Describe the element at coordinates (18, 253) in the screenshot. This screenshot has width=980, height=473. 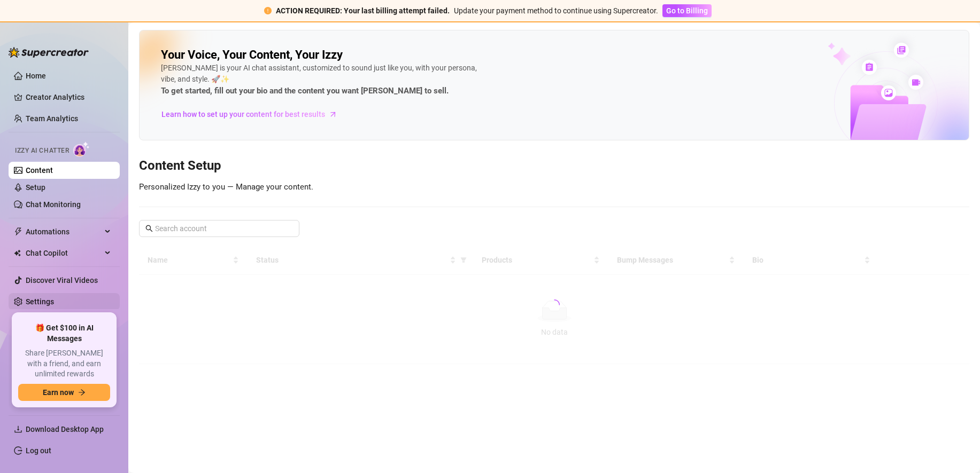
I see `img: Chat Copilot` at that location.